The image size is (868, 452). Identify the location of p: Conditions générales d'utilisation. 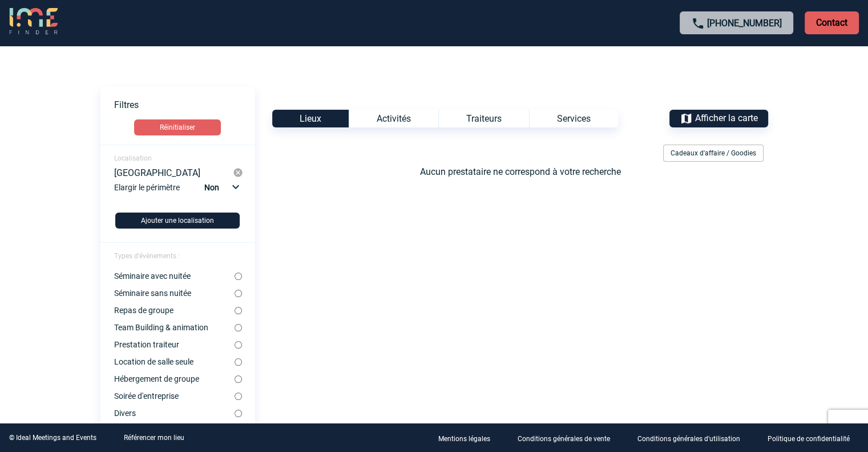
(689, 439).